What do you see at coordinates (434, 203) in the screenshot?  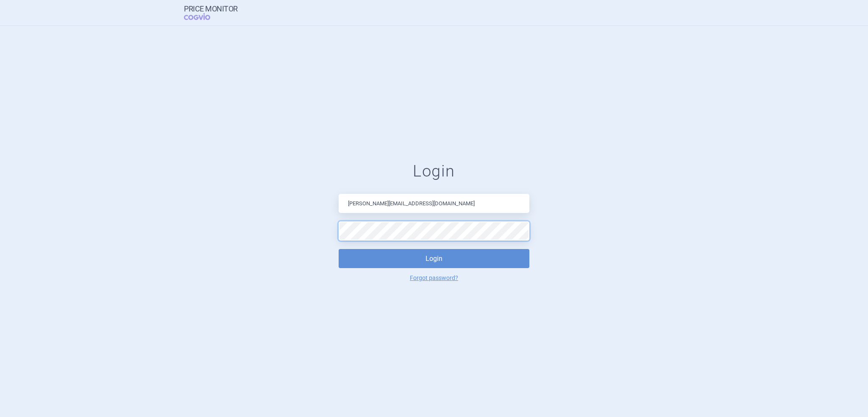 I see `input: Email` at bounding box center [434, 203].